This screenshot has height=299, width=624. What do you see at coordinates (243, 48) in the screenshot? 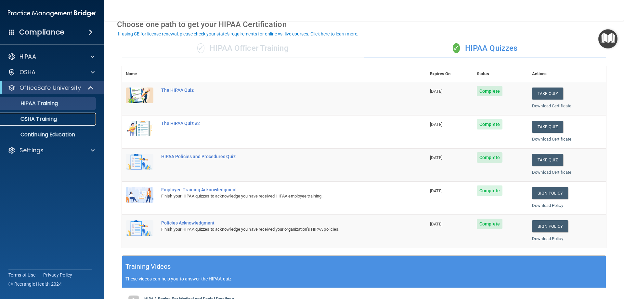
I see `div: HIPAA Officer Training` at bounding box center [243, 48].